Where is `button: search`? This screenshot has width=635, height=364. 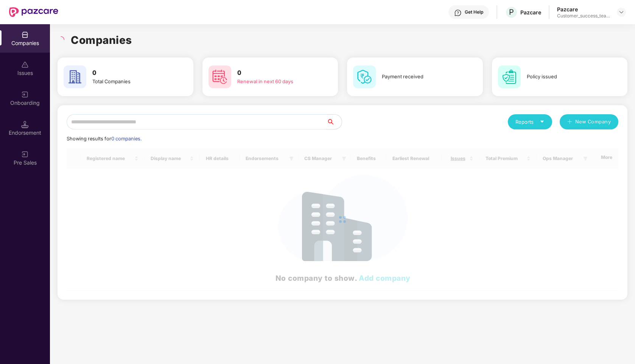 button: search is located at coordinates (334, 122).